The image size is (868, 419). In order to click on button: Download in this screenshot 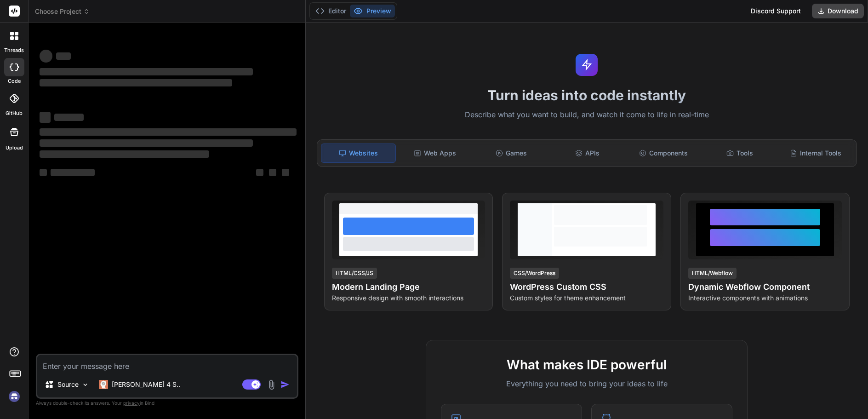, I will do `click(838, 11)`.